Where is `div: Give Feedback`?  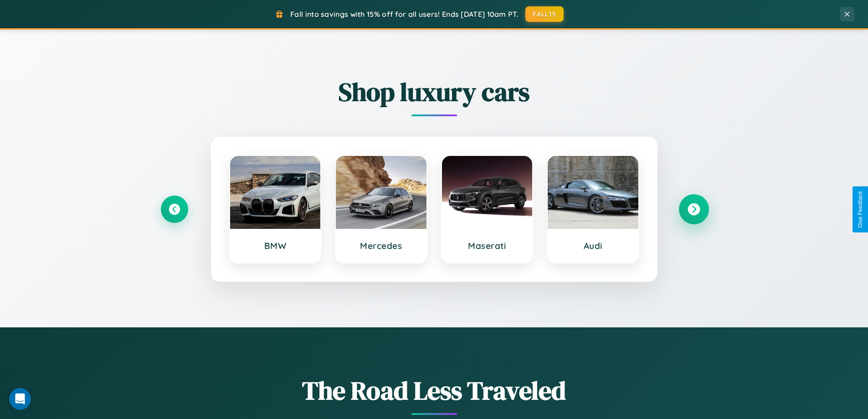
div: Give Feedback is located at coordinates (860, 209).